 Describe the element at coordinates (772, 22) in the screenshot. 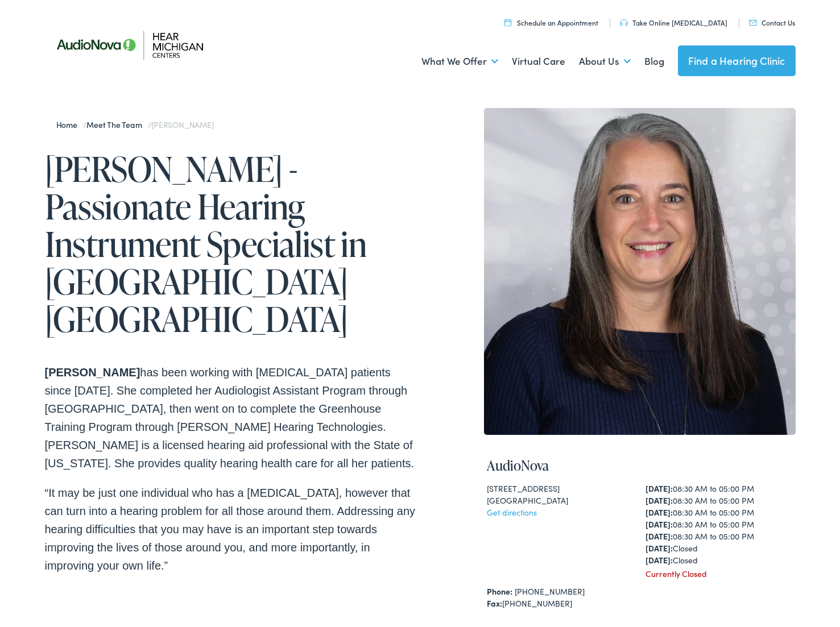

I see `a: Contact Us` at that location.